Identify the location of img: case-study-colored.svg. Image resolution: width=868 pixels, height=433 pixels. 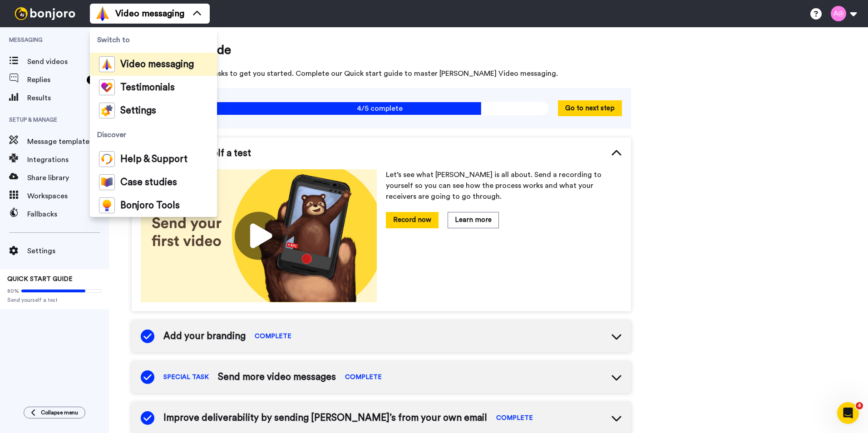
(107, 182).